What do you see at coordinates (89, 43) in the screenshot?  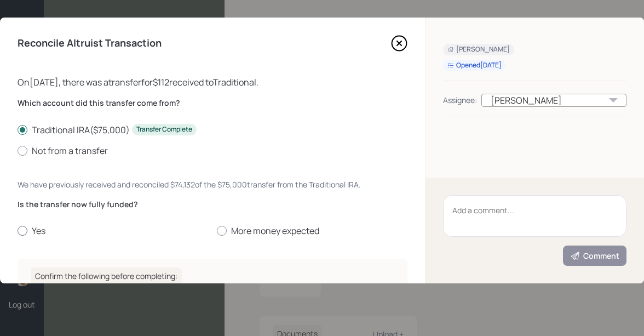 I see `h4: Reconcile Altruist Transaction` at bounding box center [89, 43].